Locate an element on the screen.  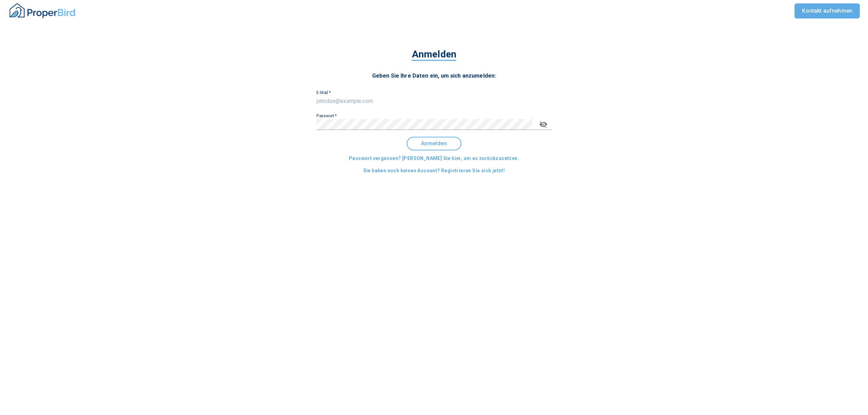
span: Sie haben noch keinen Account? Registrieren Sie sich jetzt! is located at coordinates (434, 171).